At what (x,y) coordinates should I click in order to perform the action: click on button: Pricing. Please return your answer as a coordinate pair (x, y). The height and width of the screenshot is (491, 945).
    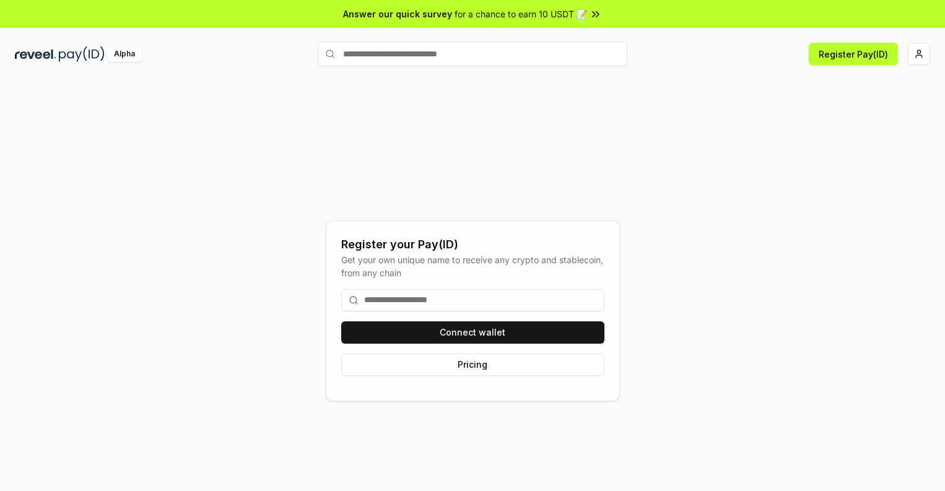
    Looking at the image, I should click on (473, 365).